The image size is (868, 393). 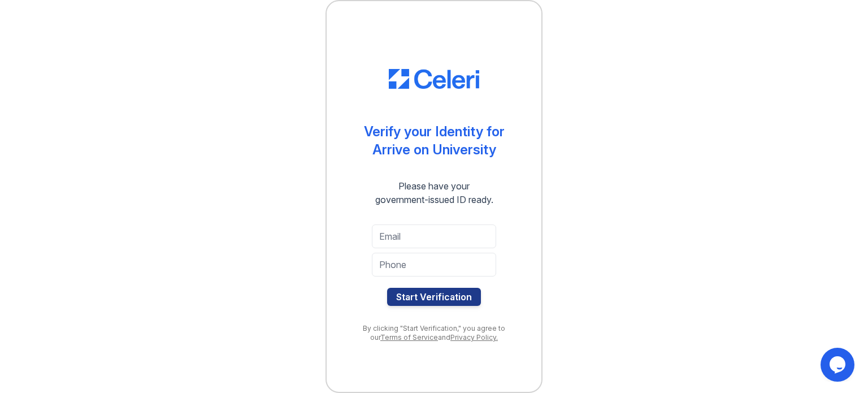 I want to click on a: Terms of Service, so click(x=409, y=337).